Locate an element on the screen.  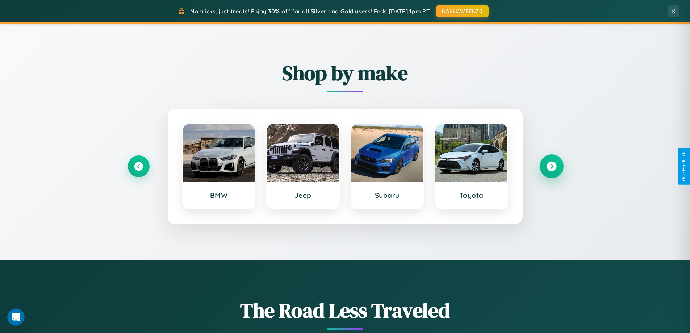
h3: Subaru is located at coordinates (387, 195).